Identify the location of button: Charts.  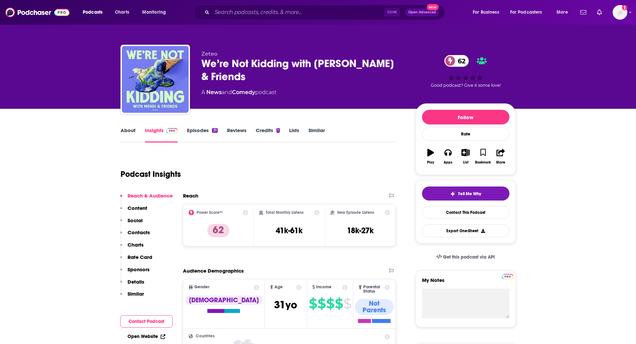
(132, 248).